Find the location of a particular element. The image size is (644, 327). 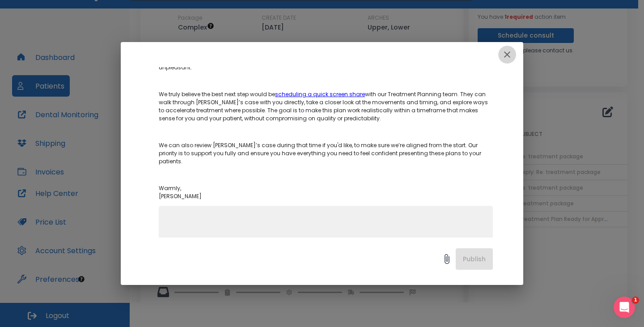

p: We truly believe the best next step would be with our Treatment Planning team. They can walk thro... is located at coordinates (325, 107).